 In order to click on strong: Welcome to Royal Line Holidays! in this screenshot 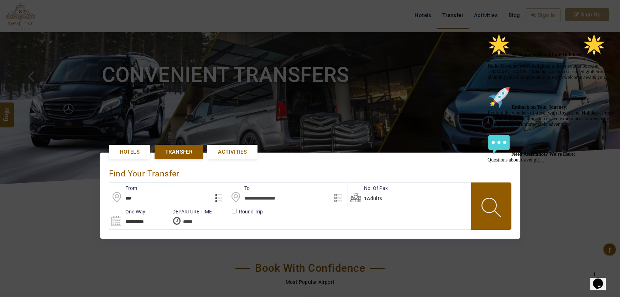, I will do `click(74, 24)`.